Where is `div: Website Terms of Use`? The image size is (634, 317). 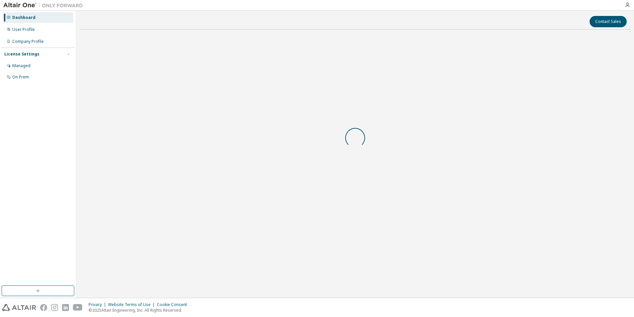
div: Website Terms of Use is located at coordinates (132, 304).